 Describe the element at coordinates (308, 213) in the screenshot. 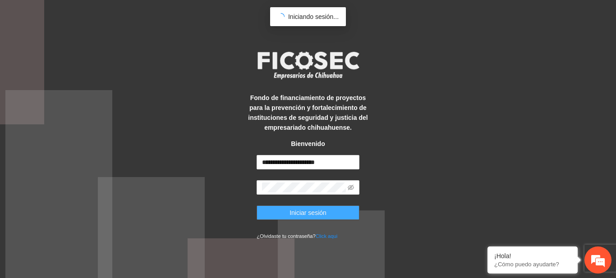

I see `span: Iniciar sesión` at that location.